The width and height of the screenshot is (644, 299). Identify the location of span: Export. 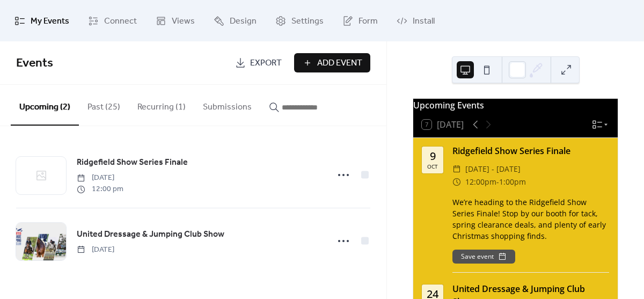
(266, 64).